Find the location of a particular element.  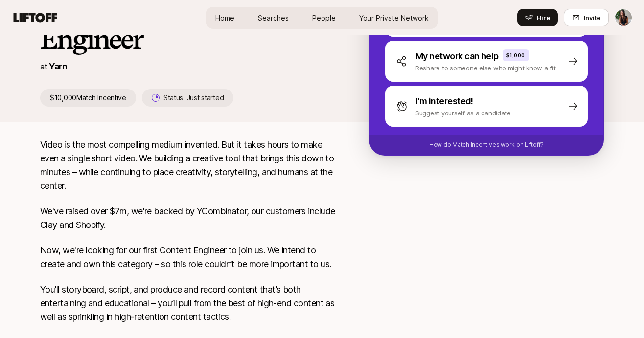

p: You’ll storyboard, script, and produce and record content that’s both entertaining and educationa... is located at coordinates (189, 303).